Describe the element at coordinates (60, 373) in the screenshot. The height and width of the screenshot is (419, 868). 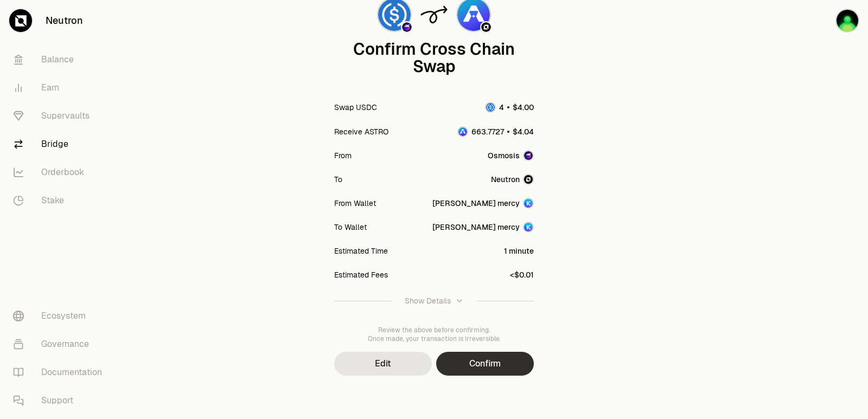
I see `a: Documentation` at that location.